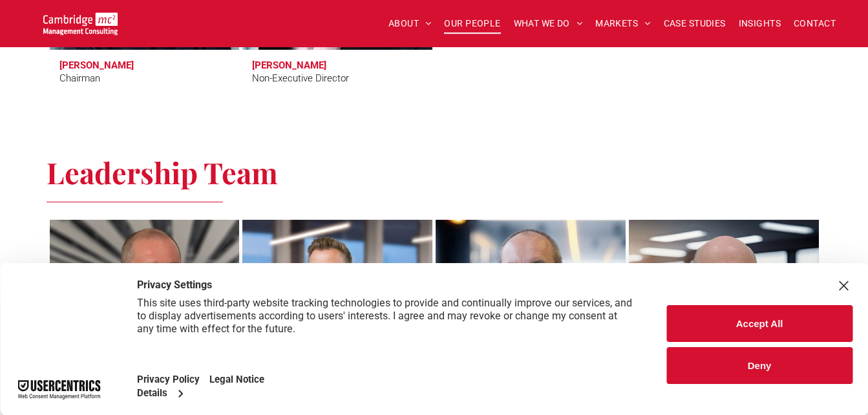 This screenshot has height=415, width=868. What do you see at coordinates (301, 78) in the screenshot?
I see `div: Non-Executive Director` at bounding box center [301, 78].